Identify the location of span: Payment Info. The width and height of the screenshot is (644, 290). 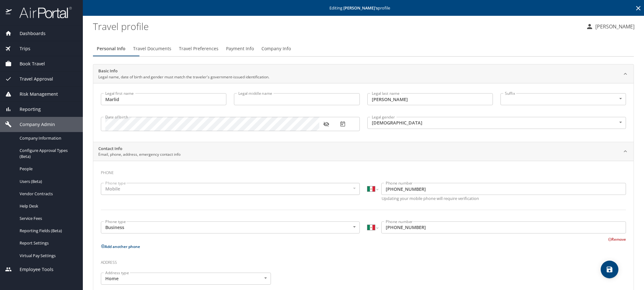
(240, 48).